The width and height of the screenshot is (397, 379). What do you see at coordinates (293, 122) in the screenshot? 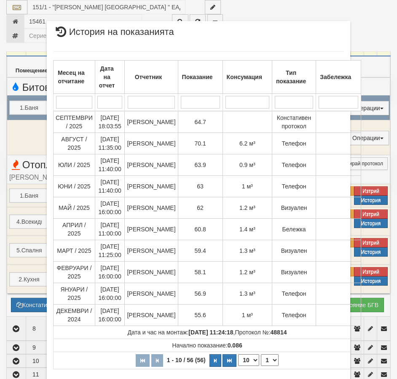
I see `td: Констативен протокол` at bounding box center [293, 122].